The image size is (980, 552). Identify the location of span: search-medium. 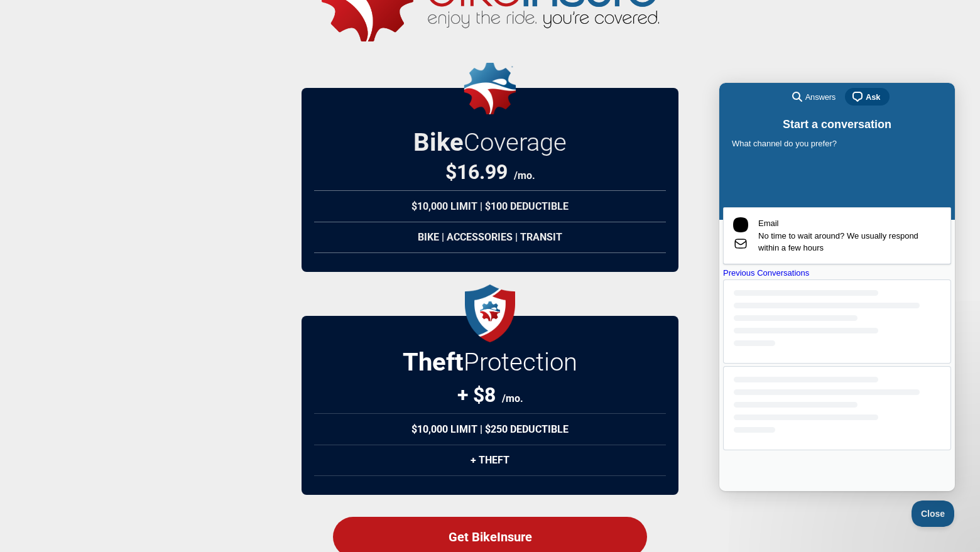
(78, 13).